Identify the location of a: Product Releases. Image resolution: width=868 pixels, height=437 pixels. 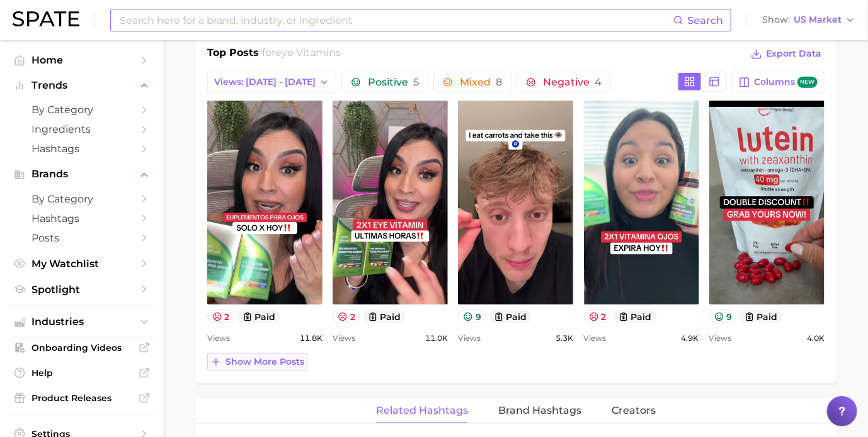
(82, 399).